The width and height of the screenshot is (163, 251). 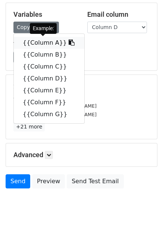 I want to click on a: +21 more, so click(x=29, y=127).